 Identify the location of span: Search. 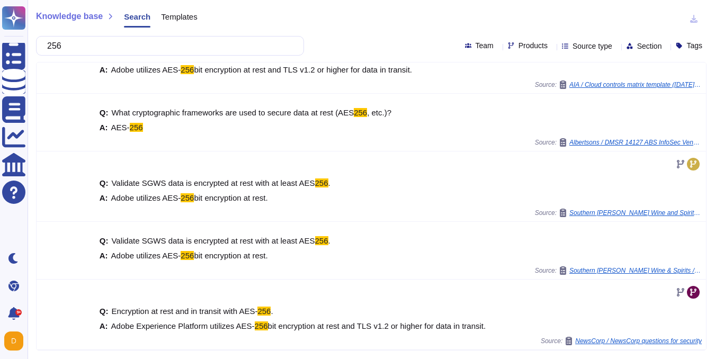
(137, 16).